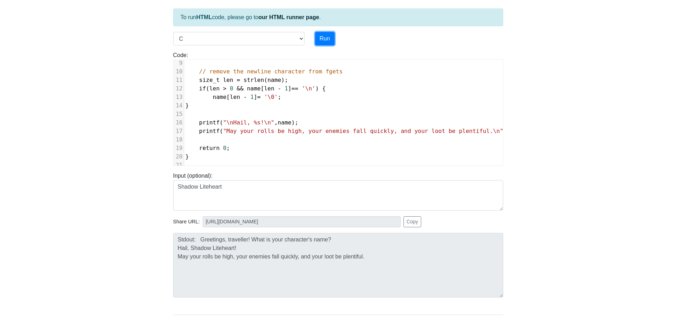 Image resolution: width=676 pixels, height=323 pixels. Describe the element at coordinates (413, 222) in the screenshot. I see `button: Copy` at that location.